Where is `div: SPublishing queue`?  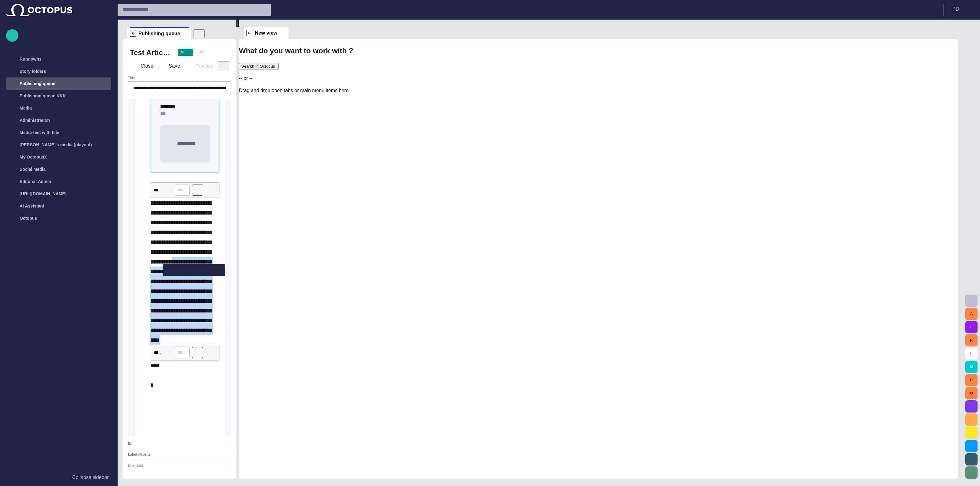
div: SPublishing queue is located at coordinates (159, 33).